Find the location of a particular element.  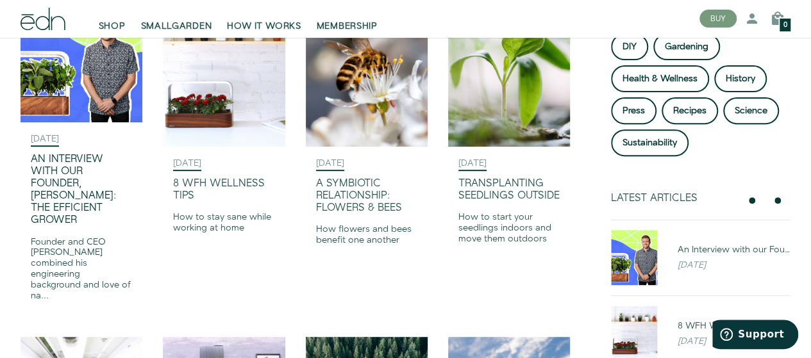

button: next is located at coordinates (778, 201).